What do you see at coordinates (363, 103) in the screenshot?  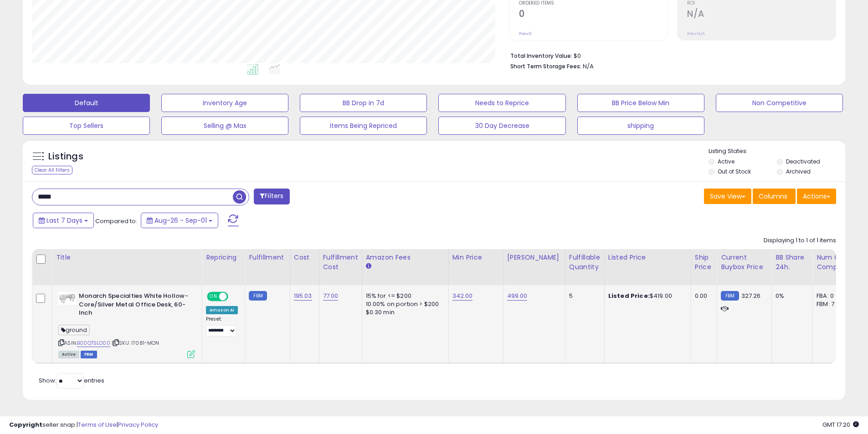 I see `button: BB Drop in 7d` at bounding box center [363, 103].